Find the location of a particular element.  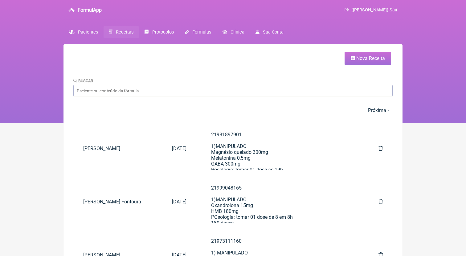

a: Nova Receita is located at coordinates (368, 58).